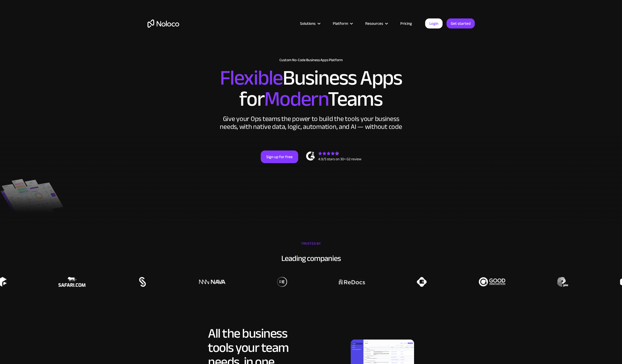  I want to click on a: Pricing, so click(406, 23).